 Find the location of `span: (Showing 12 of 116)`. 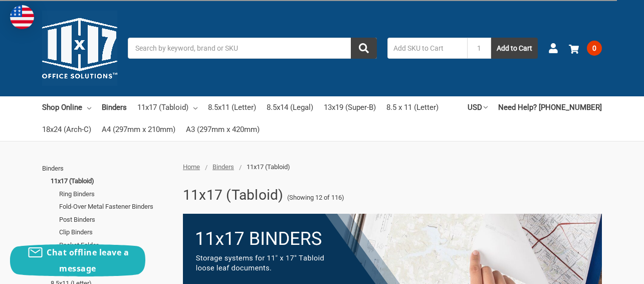

span: (Showing 12 of 116) is located at coordinates (316, 198).